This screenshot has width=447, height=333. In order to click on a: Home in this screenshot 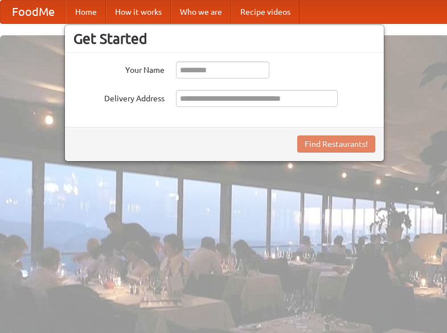, I will do `click(86, 12)`.